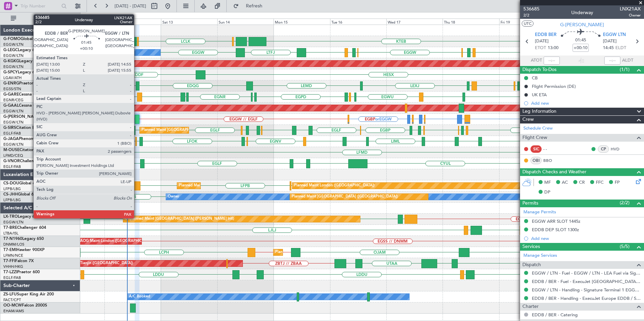 The width and height of the screenshot is (644, 321). I want to click on div: Sat 13, so click(189, 22).